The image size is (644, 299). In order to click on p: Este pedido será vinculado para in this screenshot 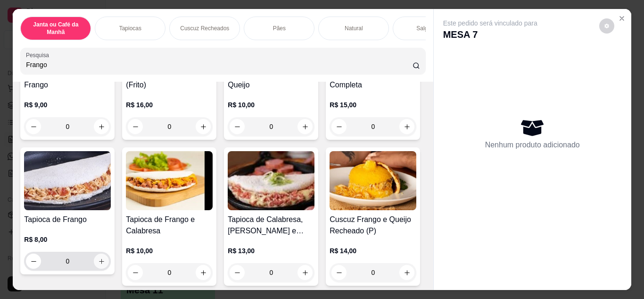, I will do `click(490, 23)`.